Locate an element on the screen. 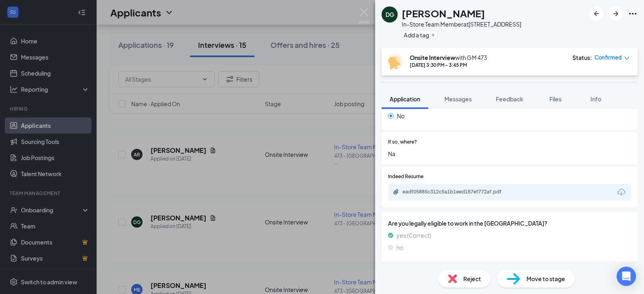 This screenshot has height=294, width=644. a: Paperclipeadf05885c312c5a1b1eed187ef772af.pdf is located at coordinates (458, 192).